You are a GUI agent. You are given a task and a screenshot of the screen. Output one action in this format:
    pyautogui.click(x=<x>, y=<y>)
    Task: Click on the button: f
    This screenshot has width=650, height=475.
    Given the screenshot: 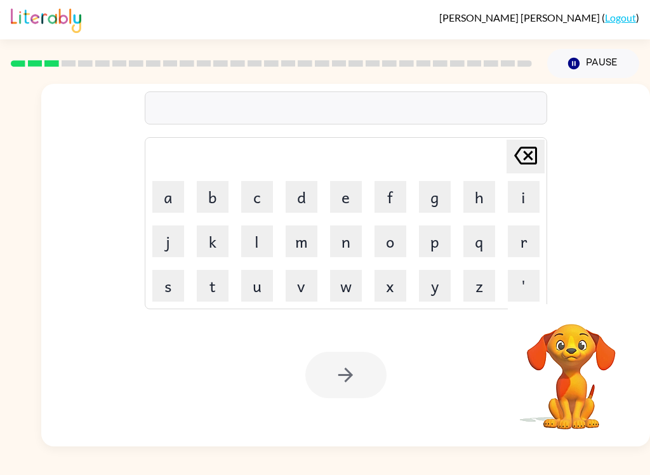 What is the action you would take?
    pyautogui.click(x=390, y=197)
    